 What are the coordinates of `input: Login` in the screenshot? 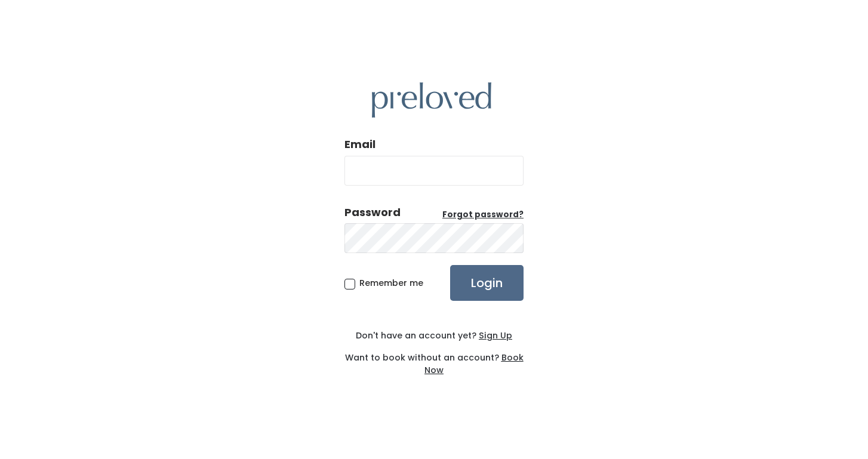 It's located at (487, 283).